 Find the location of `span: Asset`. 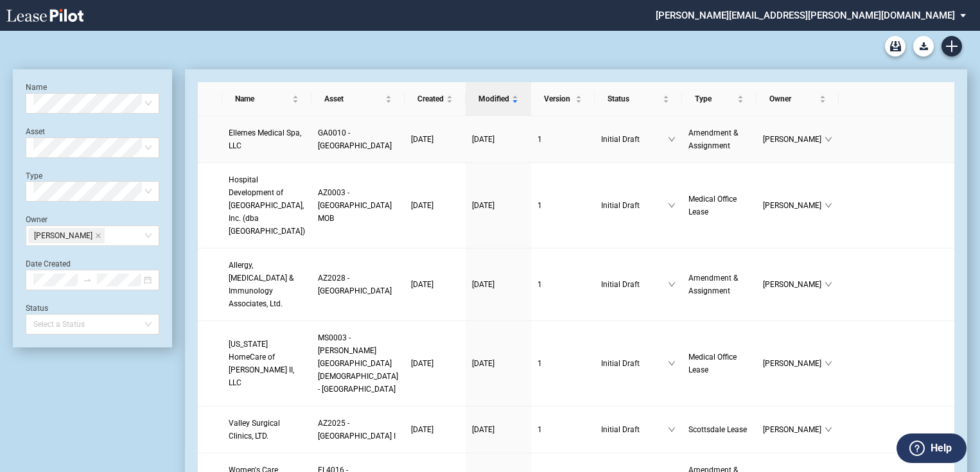

span: Asset is located at coordinates (353, 99).